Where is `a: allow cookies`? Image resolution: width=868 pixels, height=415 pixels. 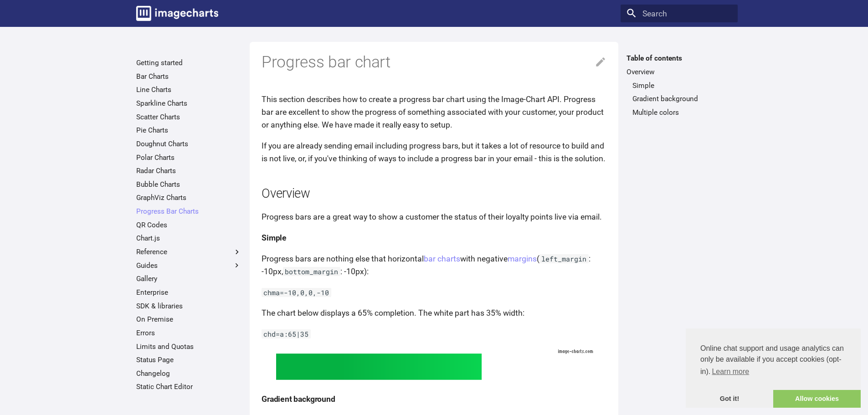 a: allow cookies is located at coordinates (817, 399).